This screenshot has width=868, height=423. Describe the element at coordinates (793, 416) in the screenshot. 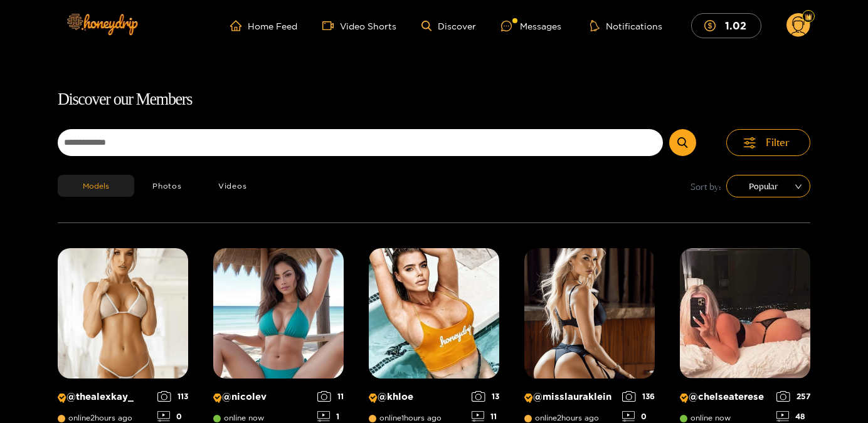

I see `div: 48` at that location.